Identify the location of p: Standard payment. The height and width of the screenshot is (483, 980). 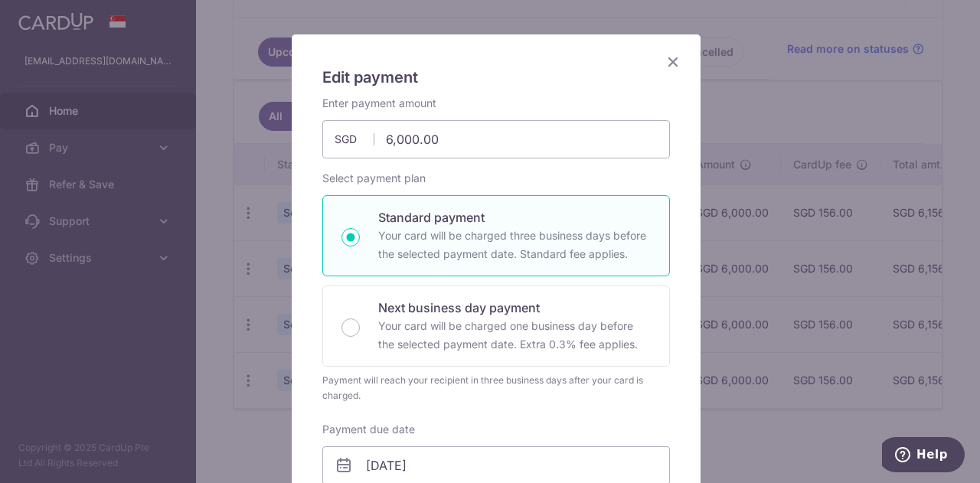
(514, 218).